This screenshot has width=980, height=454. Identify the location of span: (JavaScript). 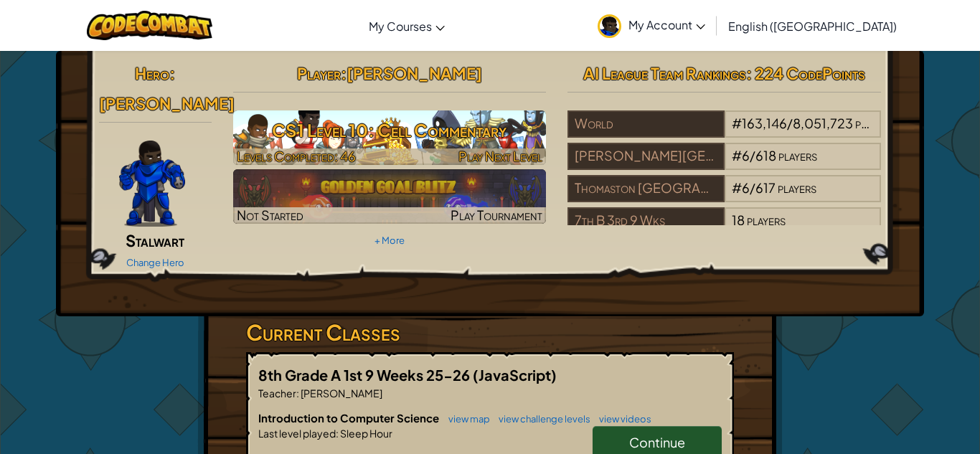
(514, 374).